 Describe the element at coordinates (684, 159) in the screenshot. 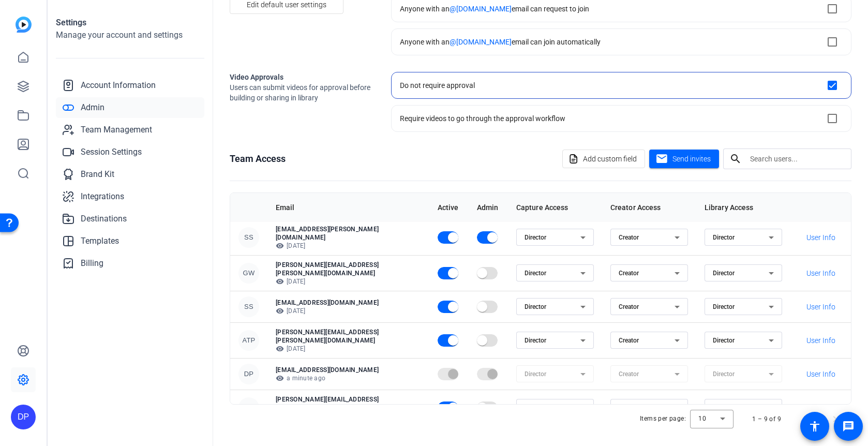

I see `button: Send invites` at that location.